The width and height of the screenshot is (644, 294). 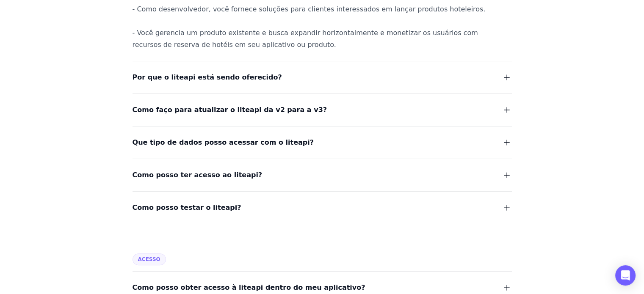 What do you see at coordinates (322, 77) in the screenshot?
I see `button: Por que o liteapi está sendo oferecido?` at bounding box center [322, 77].